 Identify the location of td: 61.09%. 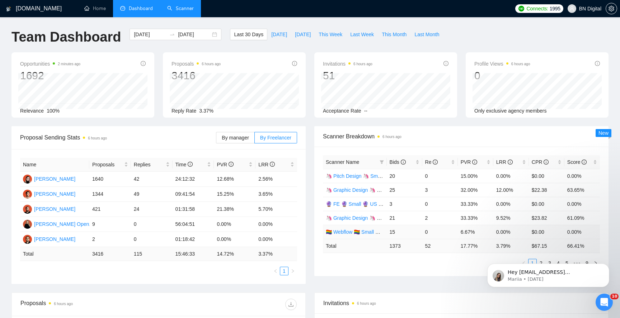
(582, 218).